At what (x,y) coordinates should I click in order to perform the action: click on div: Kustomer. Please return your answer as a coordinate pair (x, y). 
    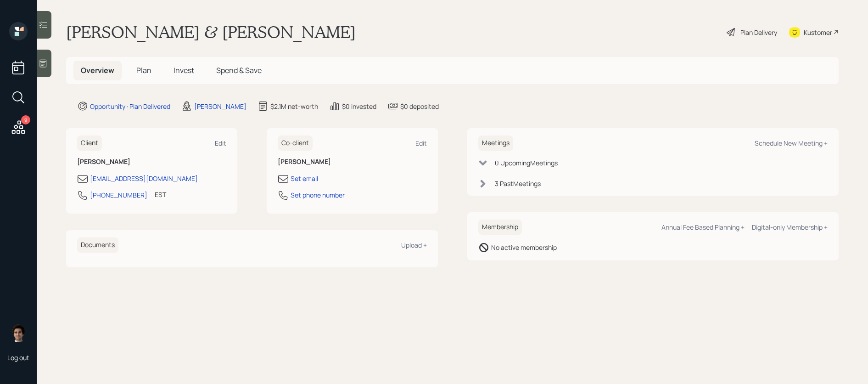
    Looking at the image, I should click on (818, 32).